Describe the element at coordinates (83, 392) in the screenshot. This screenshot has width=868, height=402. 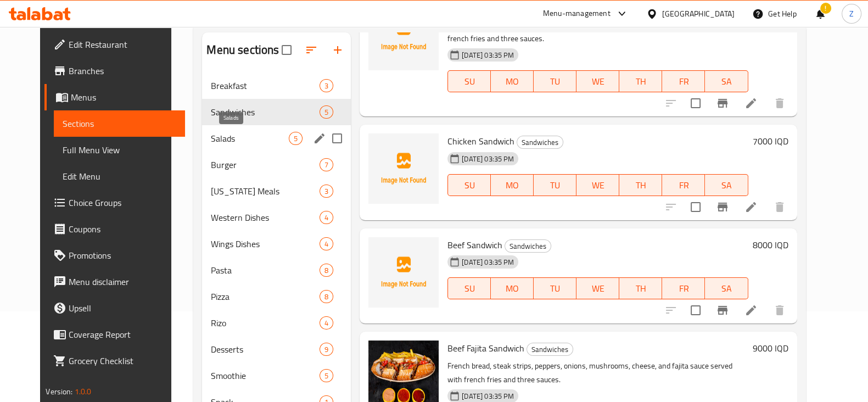
I see `span: 1.0.0` at that location.